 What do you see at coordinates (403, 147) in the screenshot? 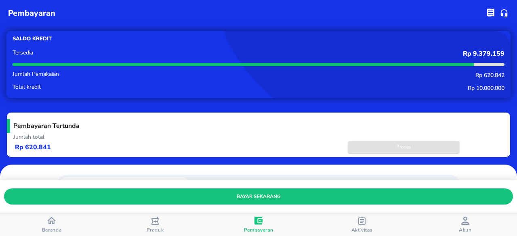
I see `span: Proses` at bounding box center [403, 147].